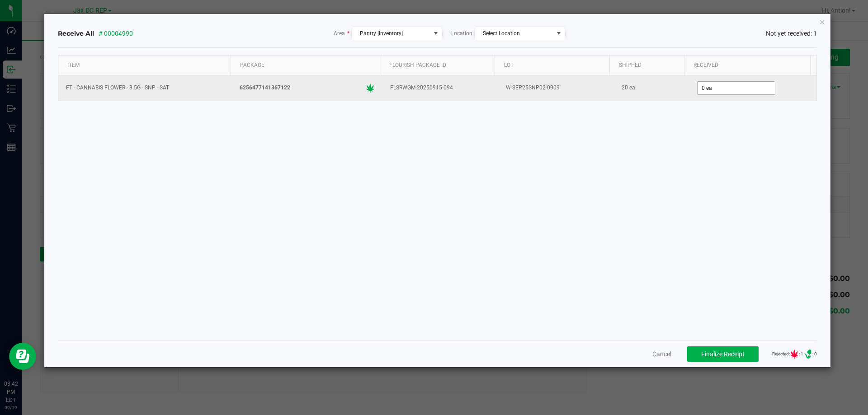 The image size is (868, 415). Describe the element at coordinates (116, 33) in the screenshot. I see `span: # 00004990` at that location.